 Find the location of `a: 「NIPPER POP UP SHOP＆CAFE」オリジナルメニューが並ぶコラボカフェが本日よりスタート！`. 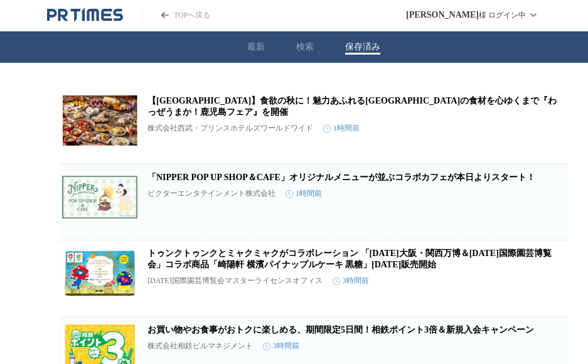

a: 「NIPPER POP UP SHOP＆CAFE」オリジナルメニューが並ぶコラボカフェが本日よりスタート！ is located at coordinates (341, 177).